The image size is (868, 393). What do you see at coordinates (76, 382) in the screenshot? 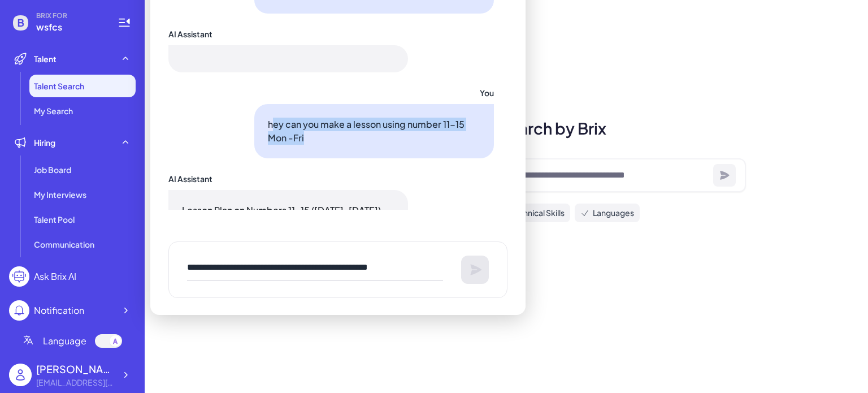
I see `div: freichdelapp@wsfcs.k12.nc.us` at bounding box center [76, 382].